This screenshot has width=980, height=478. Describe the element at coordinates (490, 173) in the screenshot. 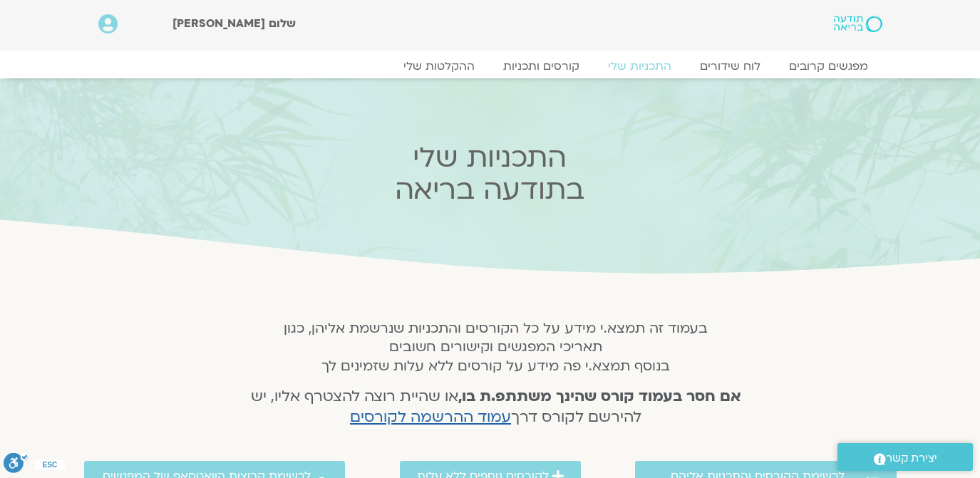

I see `h2: התכניות שלי בתודעה בריאה` at that location.